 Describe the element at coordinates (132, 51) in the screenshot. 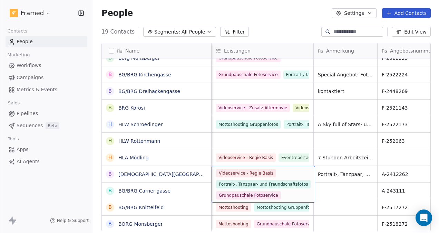

I see `span: Name` at that location.